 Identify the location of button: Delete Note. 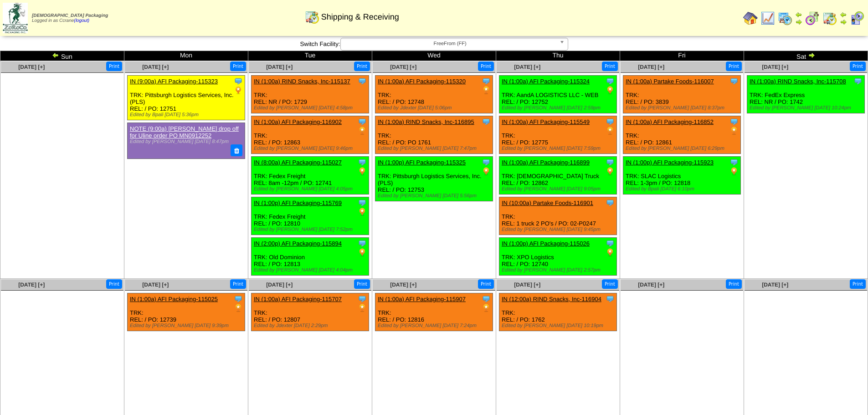
(237, 151).